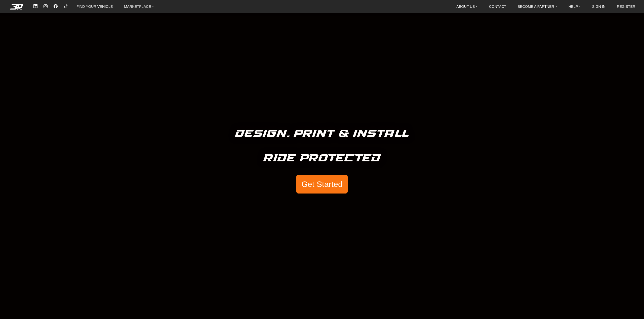  What do you see at coordinates (139, 6) in the screenshot?
I see `a: MARKETPLACE` at bounding box center [139, 6].